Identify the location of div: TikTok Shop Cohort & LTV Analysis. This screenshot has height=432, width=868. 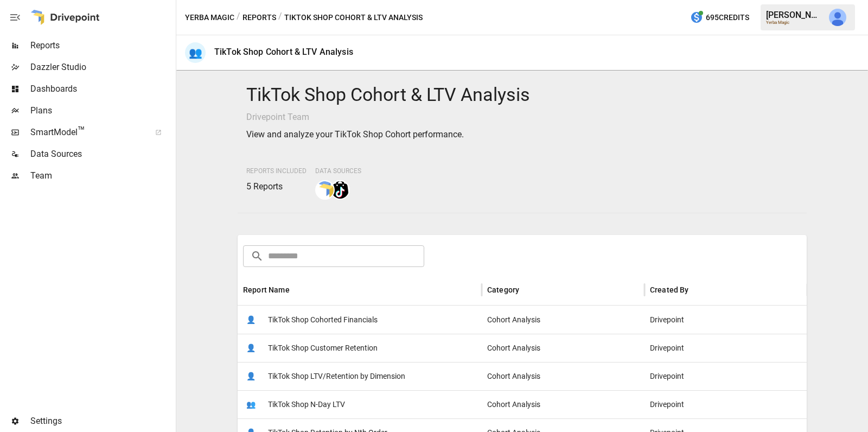
(283, 52).